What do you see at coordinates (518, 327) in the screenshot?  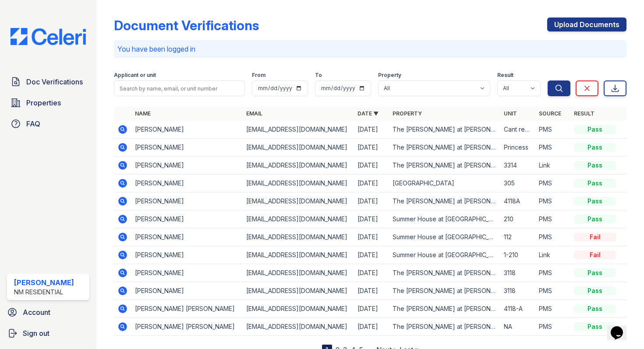 I see `td: NA` at bounding box center [518, 327].